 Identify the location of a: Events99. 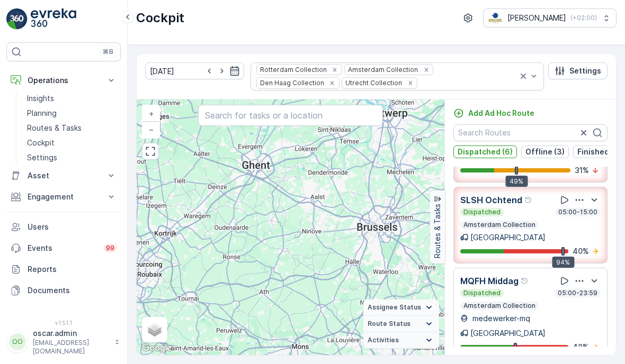
(64, 248).